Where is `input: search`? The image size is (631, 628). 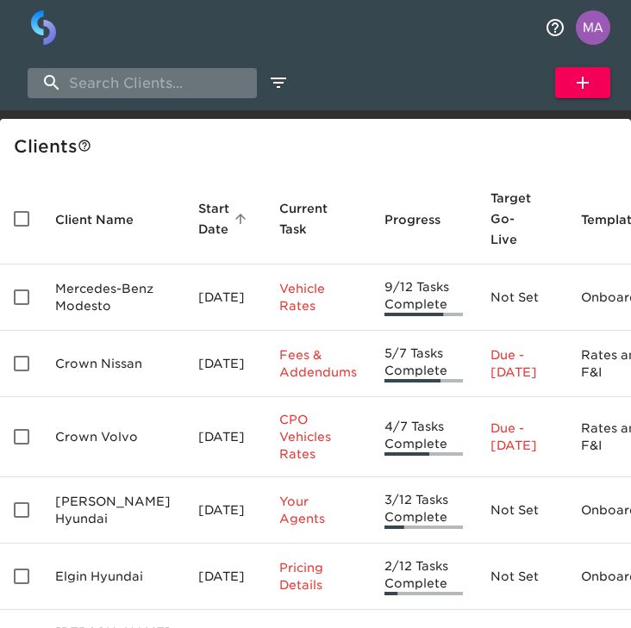 input: search is located at coordinates (142, 83).